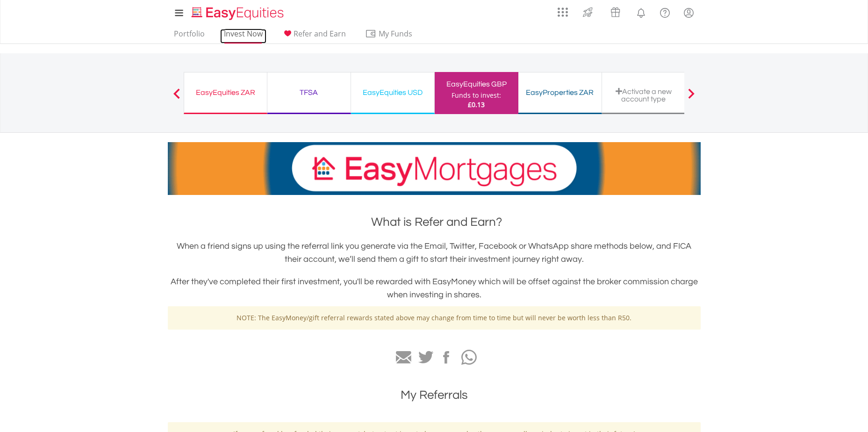 The height and width of the screenshot is (432, 868). Describe the element at coordinates (320, 33) in the screenshot. I see `span: Refer and Earn` at that location.